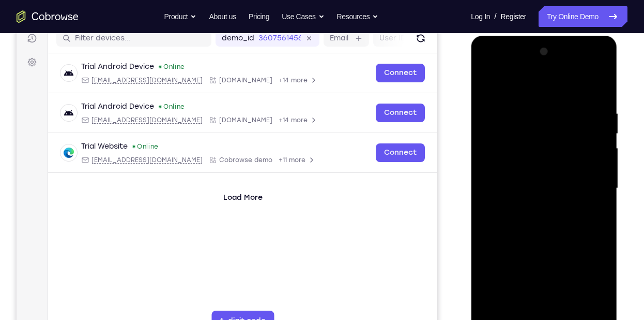  What do you see at coordinates (303, 17) in the screenshot?
I see `button: Use Cases` at bounding box center [303, 17].